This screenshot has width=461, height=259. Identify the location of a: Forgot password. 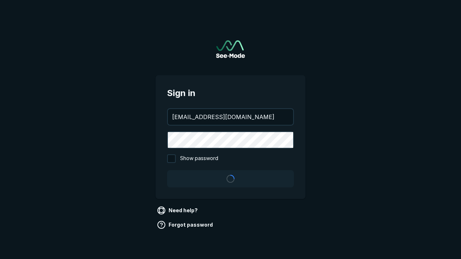
(185, 225).